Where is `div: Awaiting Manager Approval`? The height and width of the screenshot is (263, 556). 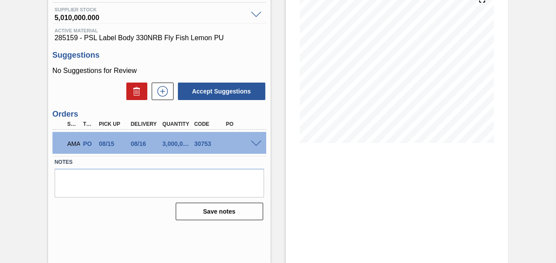 div: Awaiting Manager Approval is located at coordinates (73, 144).